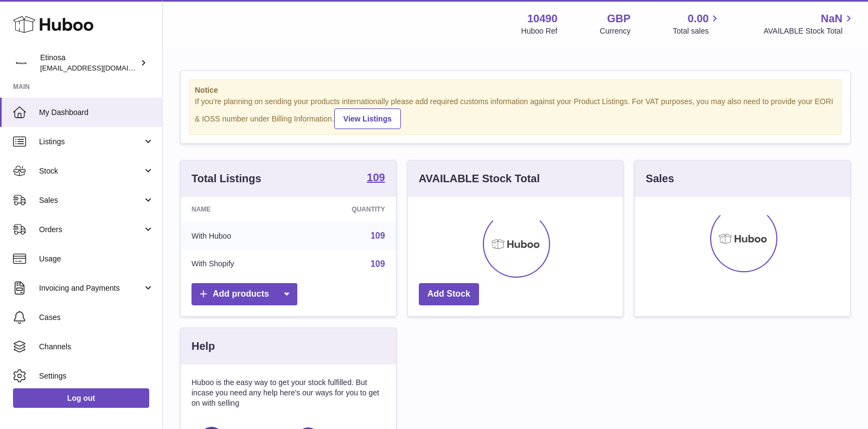 Image resolution: width=868 pixels, height=429 pixels. Describe the element at coordinates (516, 113) in the screenshot. I see `div: If you're planning on sending your products internationally please add required customs informati...` at that location.